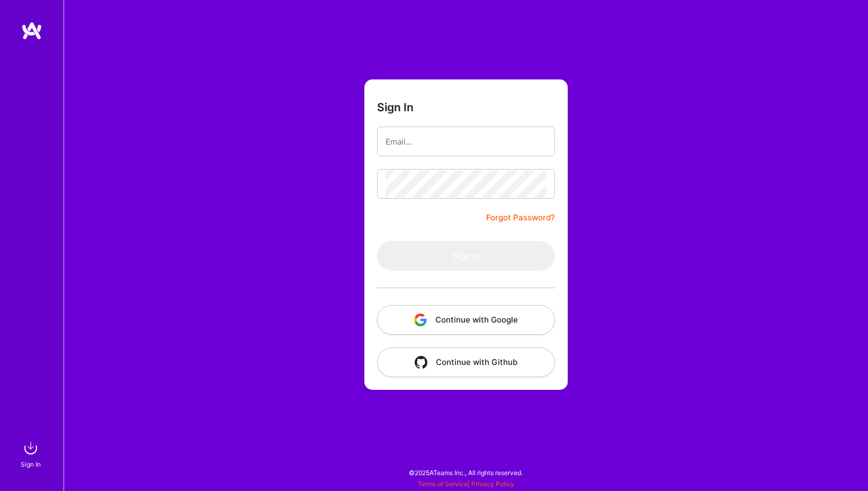 Image resolution: width=868 pixels, height=491 pixels. What do you see at coordinates (31, 448) in the screenshot?
I see `img: sign in` at bounding box center [31, 448].